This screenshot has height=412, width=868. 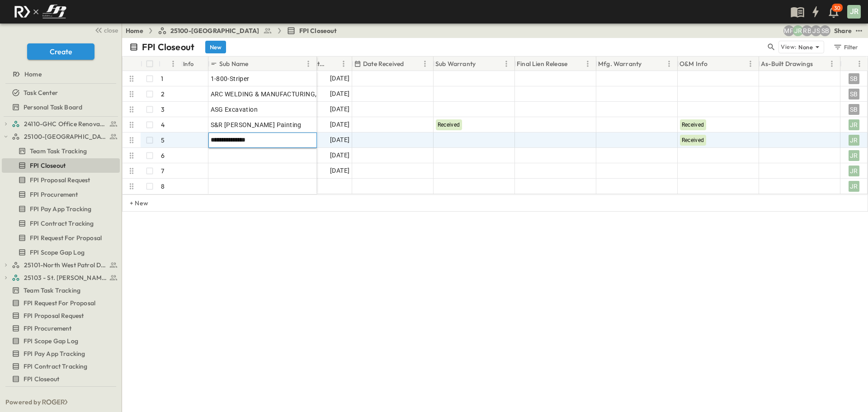 What do you see at coordinates (105, 30) in the screenshot?
I see `button: close` at bounding box center [105, 30].